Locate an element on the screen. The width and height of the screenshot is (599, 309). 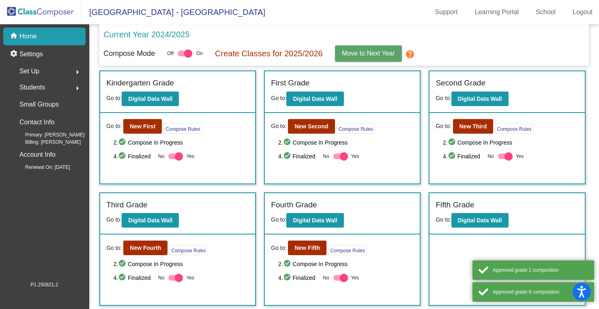
p: Account Info is located at coordinates (37, 155).